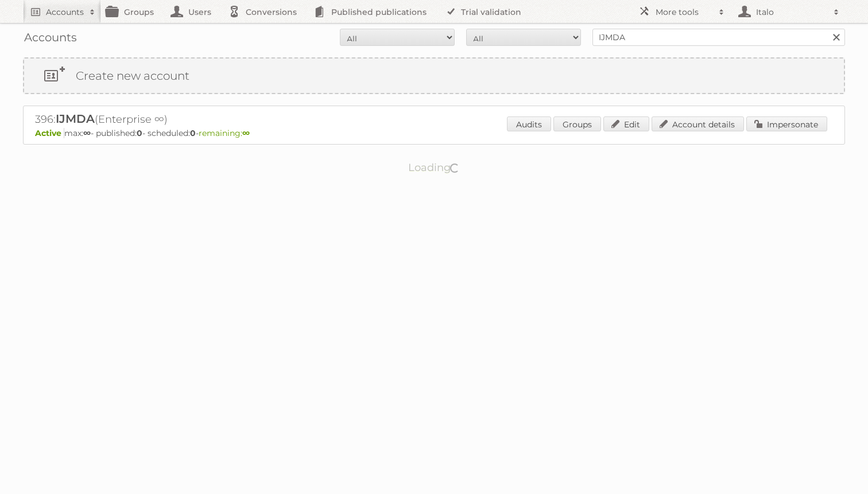  What do you see at coordinates (697, 124) in the screenshot?
I see `a: Account details` at bounding box center [697, 124].